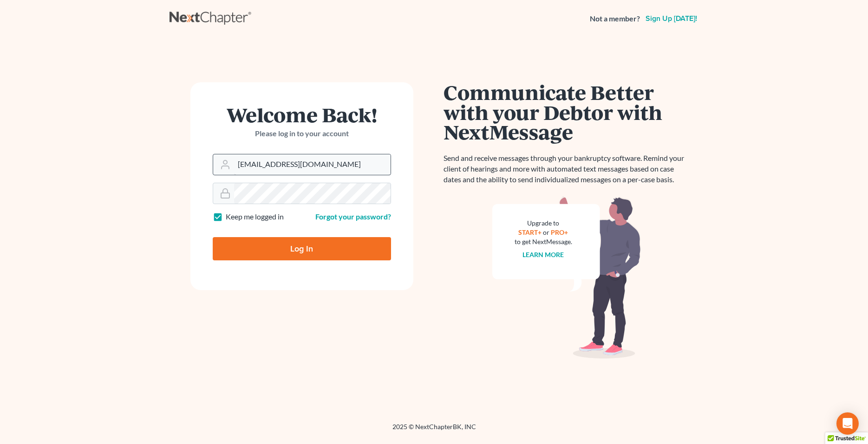  I want to click on input: Email Address, so click(312, 165).